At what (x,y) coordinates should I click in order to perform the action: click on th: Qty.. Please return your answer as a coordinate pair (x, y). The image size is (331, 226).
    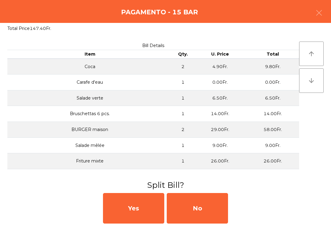
    Looking at the image, I should click on (183, 54).